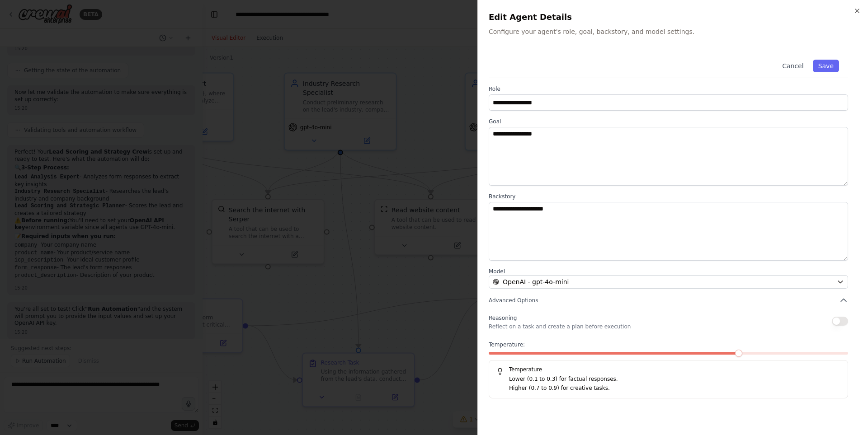 The image size is (868, 435). What do you see at coordinates (669, 89) in the screenshot?
I see `label: Role` at bounding box center [669, 89].